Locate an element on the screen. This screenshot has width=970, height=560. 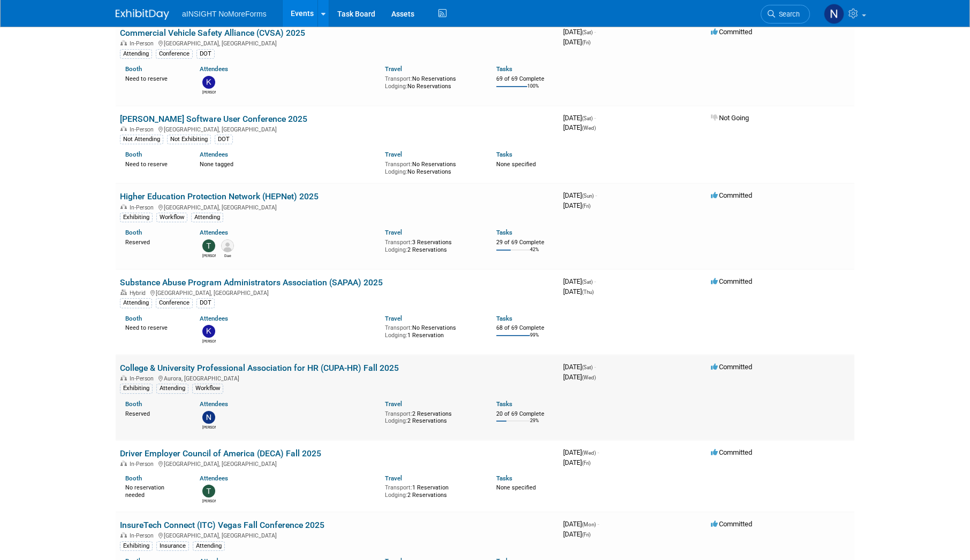
td: 99% is located at coordinates (534, 340).